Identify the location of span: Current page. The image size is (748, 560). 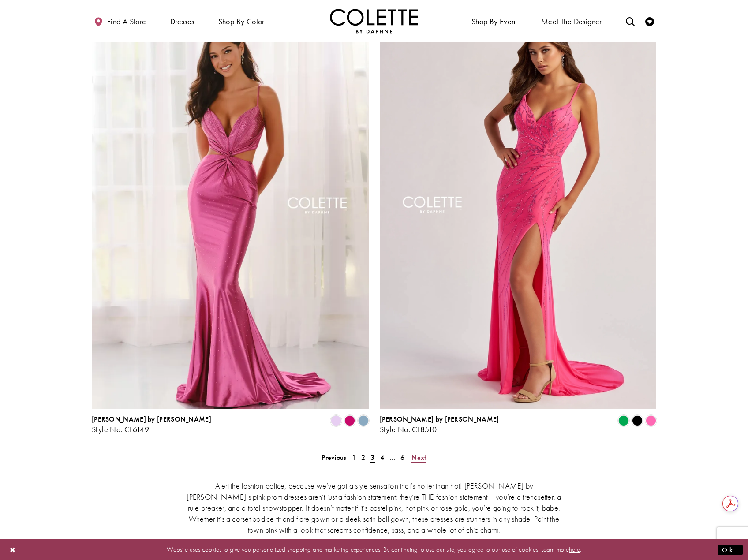
(373, 457).